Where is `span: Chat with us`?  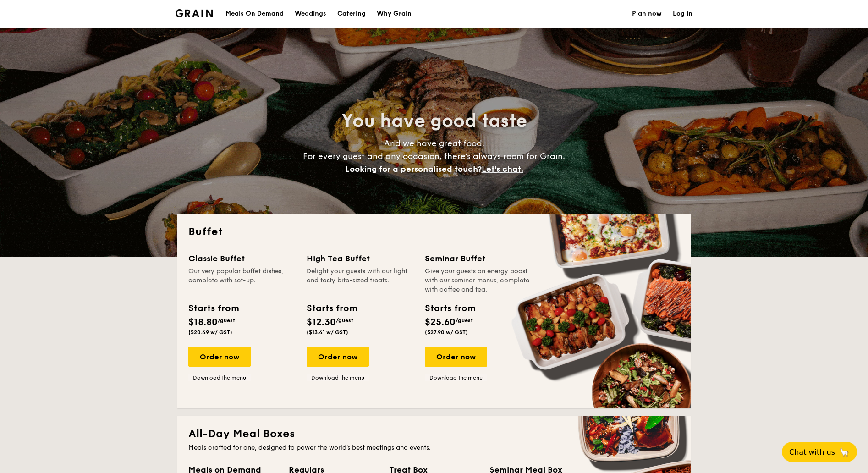 span: Chat with us is located at coordinates (812, 452).